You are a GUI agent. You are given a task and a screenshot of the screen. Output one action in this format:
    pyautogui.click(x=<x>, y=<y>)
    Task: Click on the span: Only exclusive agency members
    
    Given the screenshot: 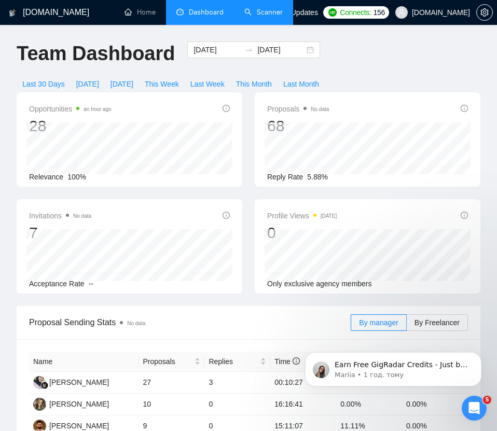 What is the action you would take?
    pyautogui.click(x=320, y=284)
    